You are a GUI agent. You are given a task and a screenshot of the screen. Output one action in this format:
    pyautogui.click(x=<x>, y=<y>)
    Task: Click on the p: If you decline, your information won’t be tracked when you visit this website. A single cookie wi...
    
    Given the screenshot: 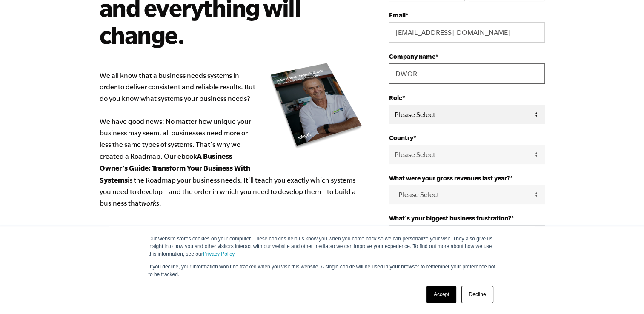 What is the action you would take?
    pyautogui.click(x=322, y=270)
    